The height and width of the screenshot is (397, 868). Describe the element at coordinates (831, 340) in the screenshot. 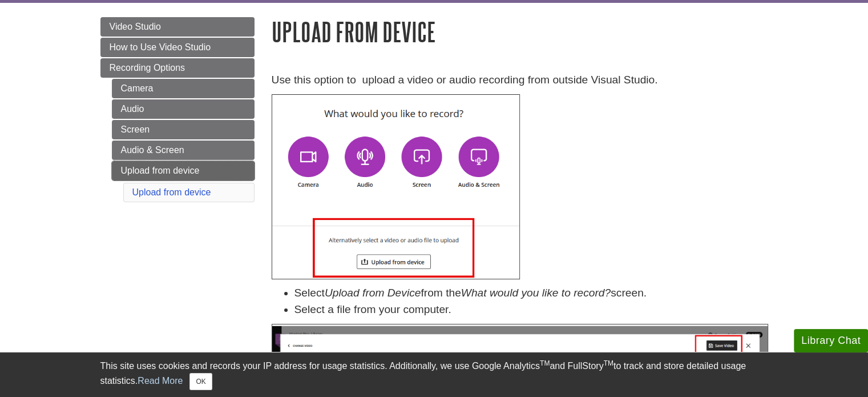

I see `button: Library Chat` at that location.